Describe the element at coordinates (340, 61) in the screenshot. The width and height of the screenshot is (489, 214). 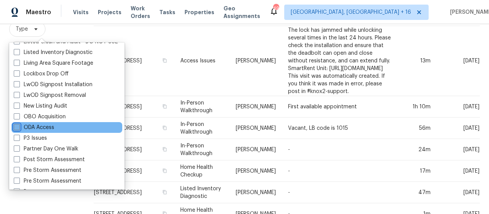
I see `td: The lock has jammed while unlocking several times in the last 24 hours. Please check the installa...` at that location.